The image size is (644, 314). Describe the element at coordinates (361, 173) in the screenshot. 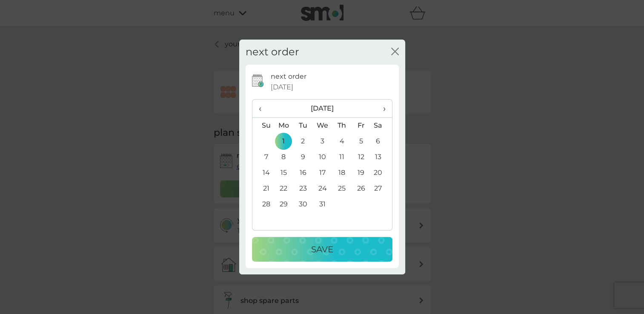

I see `td: 19` at that location.